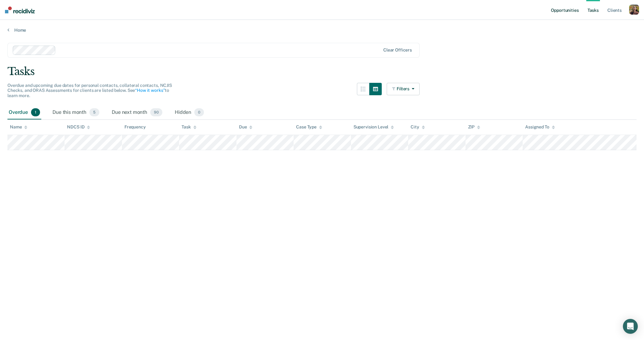  What do you see at coordinates (322, 30) in the screenshot?
I see `a: Home` at bounding box center [322, 30].